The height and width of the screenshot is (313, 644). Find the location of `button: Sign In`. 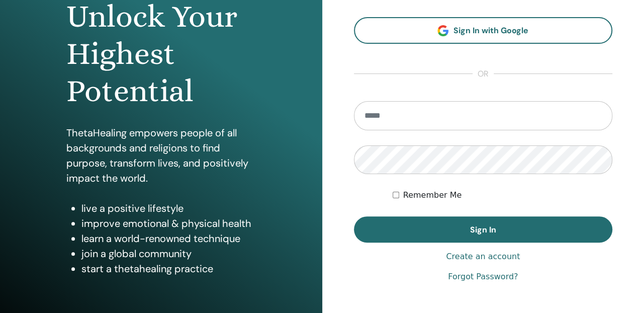

button: Sign In is located at coordinates (483, 229).